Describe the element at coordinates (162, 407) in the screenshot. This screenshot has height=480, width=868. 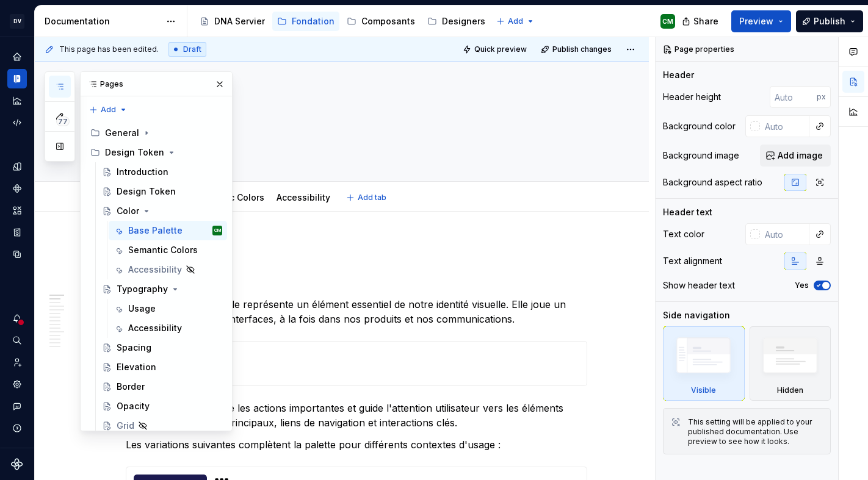
I see `a: Opacity` at that location.